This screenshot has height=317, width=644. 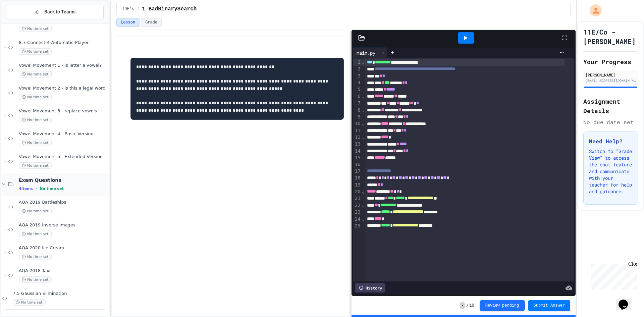 What do you see at coordinates (128, 9) in the screenshot?
I see `span: IDE's` at bounding box center [128, 9].